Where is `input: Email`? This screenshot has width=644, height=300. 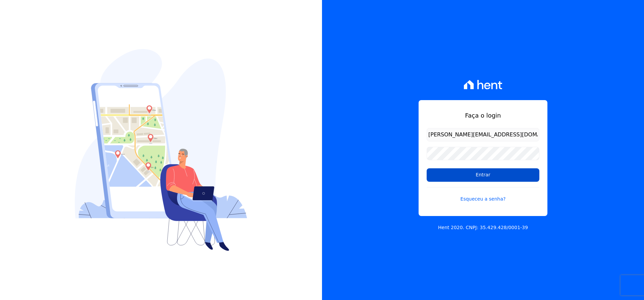
input: Email is located at coordinates (483, 135).